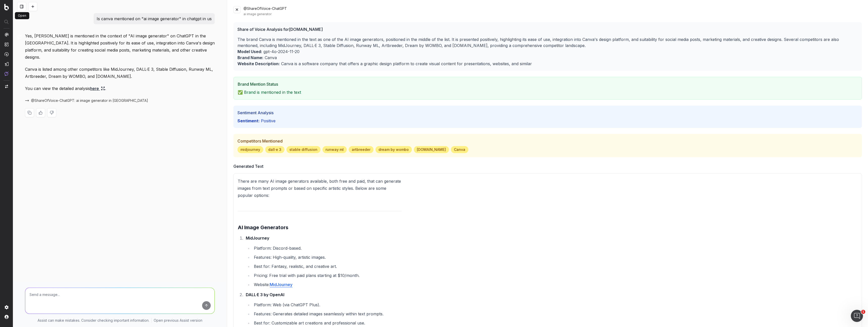  What do you see at coordinates (249, 51) in the screenshot?
I see `b: Model Used:` at bounding box center [249, 51].